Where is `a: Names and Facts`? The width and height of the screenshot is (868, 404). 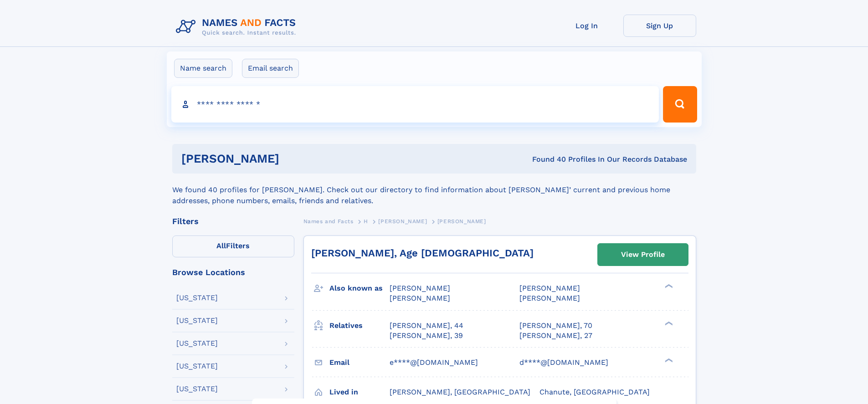 a: Names and Facts is located at coordinates (329, 221).